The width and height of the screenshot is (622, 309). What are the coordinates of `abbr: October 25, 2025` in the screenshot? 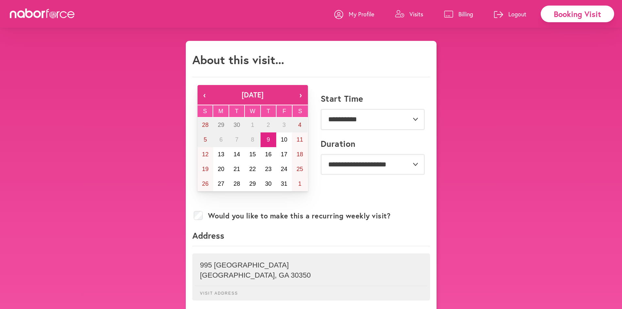 It's located at (300, 169).